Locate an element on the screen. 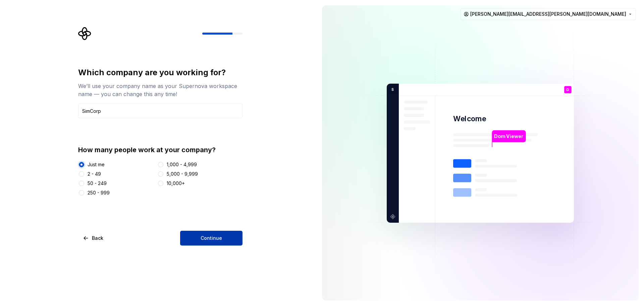 The height and width of the screenshot is (306, 644). div: How many people work at your company? is located at coordinates (160, 150).